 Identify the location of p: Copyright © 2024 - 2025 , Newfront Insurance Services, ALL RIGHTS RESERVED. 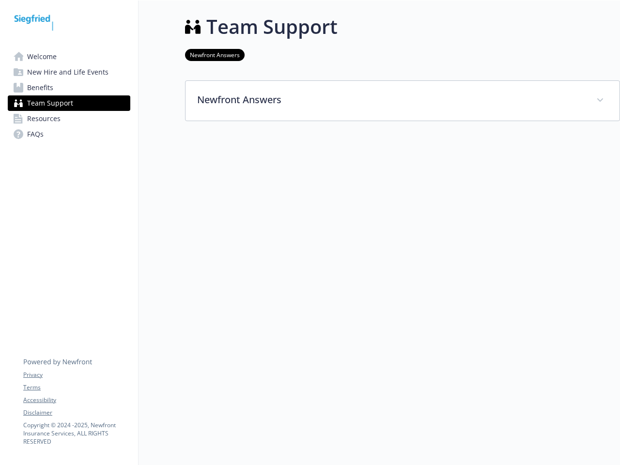
(76, 433).